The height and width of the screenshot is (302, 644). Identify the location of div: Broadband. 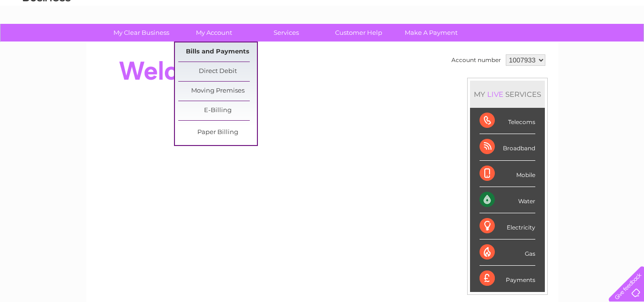
(507, 147).